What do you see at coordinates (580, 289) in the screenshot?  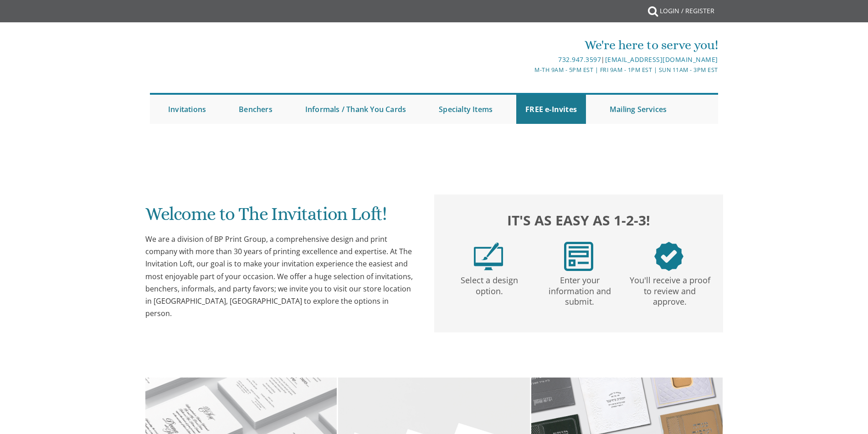 I see `p: Enter your information and submit.` at bounding box center [580, 289].